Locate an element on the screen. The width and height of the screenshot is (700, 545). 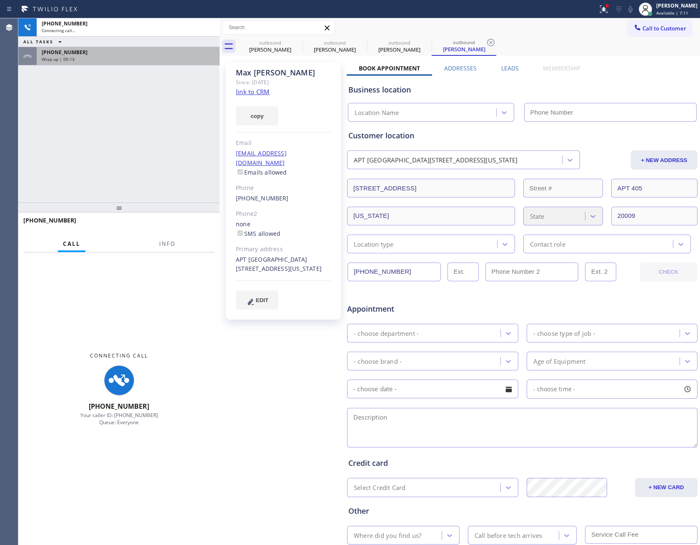
input: Emails allowed is located at coordinates (240, 172).